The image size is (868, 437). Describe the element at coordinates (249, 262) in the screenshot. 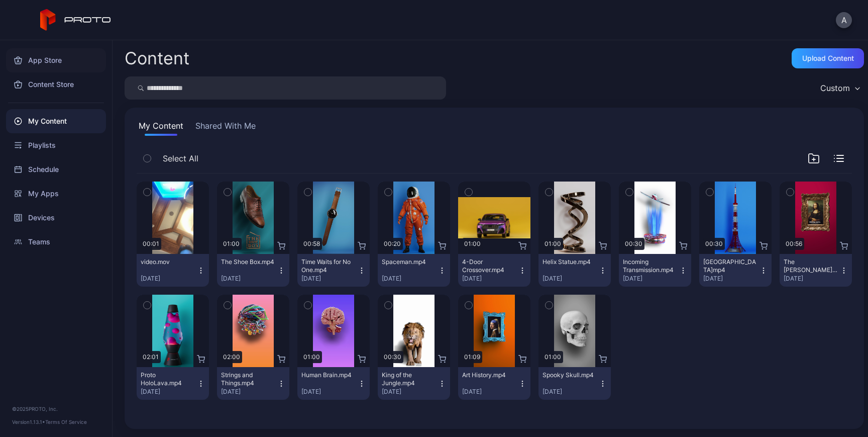

I see `div: The Shoe Box.mp4` at that location.